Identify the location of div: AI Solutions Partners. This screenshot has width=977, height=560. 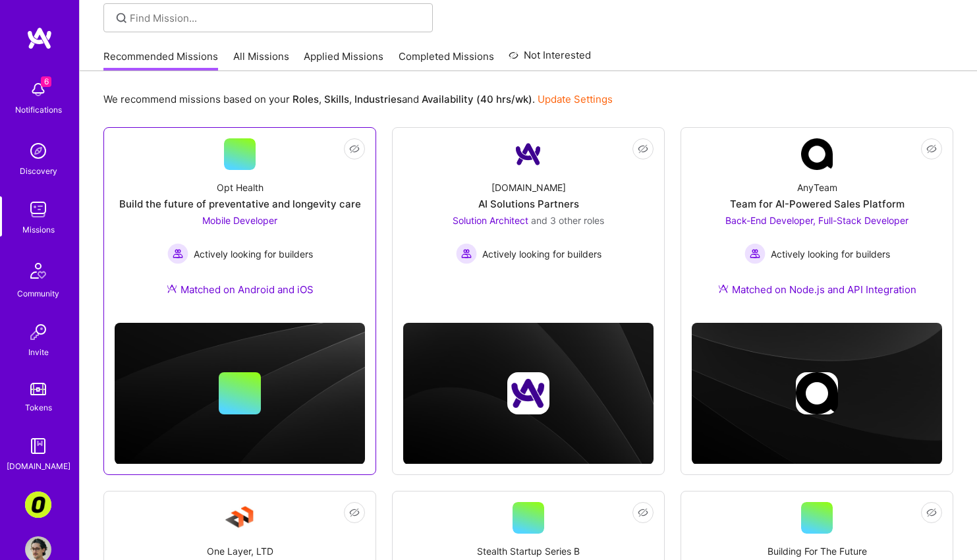
(529, 204).